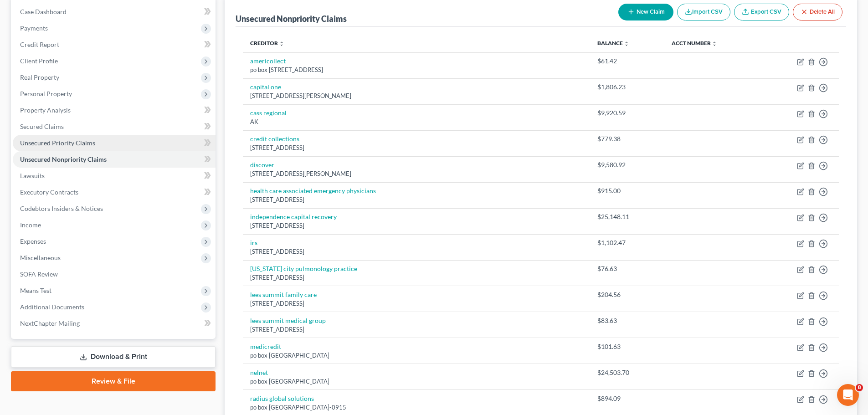  What do you see at coordinates (114, 111) in the screenshot?
I see `a: Property Analysis` at bounding box center [114, 111].